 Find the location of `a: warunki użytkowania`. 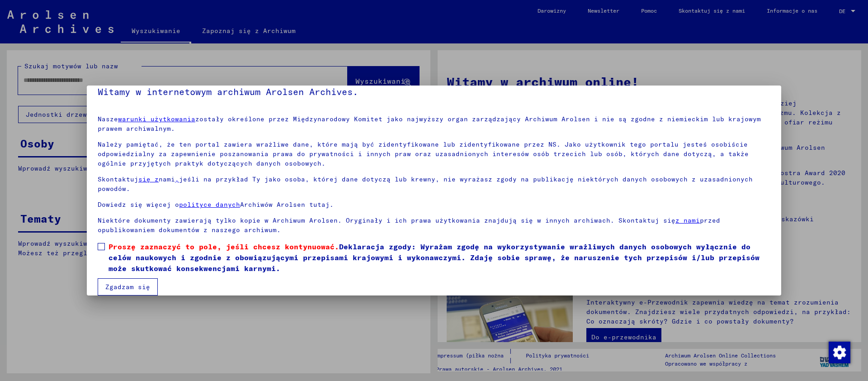

a: warunki użytkowania is located at coordinates (156, 119).